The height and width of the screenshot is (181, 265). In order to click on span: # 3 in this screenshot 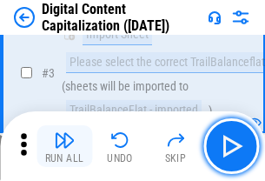, I will do `click(48, 73)`.